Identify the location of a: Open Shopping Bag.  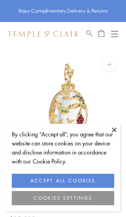
(101, 34).